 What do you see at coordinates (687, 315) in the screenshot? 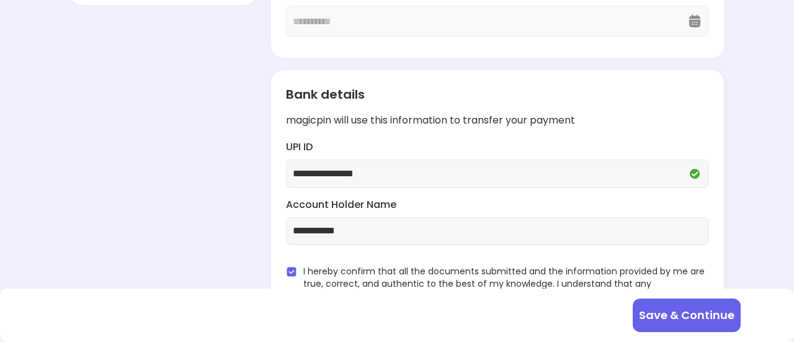
I see `button: Save & Continue` at bounding box center [687, 315].